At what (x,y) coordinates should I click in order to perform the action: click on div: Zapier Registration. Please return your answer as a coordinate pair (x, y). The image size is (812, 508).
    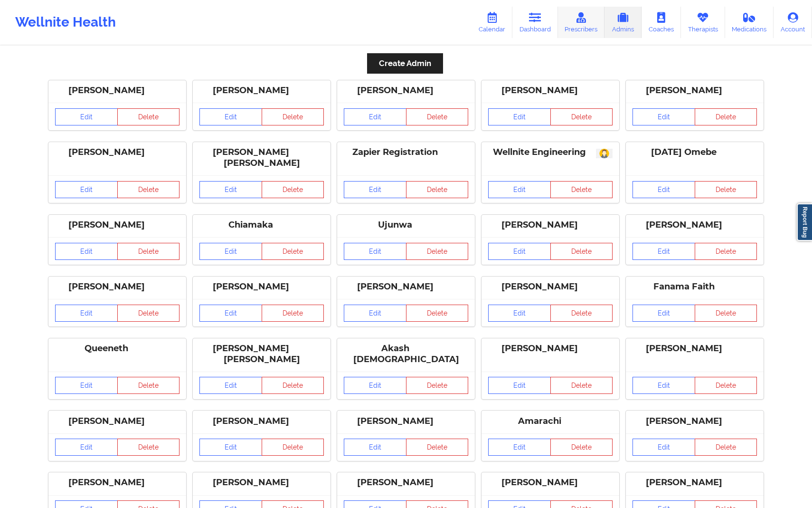
    Looking at the image, I should click on (406, 152).